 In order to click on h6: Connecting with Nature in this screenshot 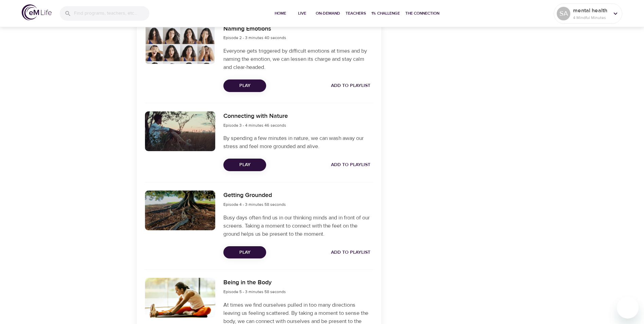, I will do `click(255, 116)`.